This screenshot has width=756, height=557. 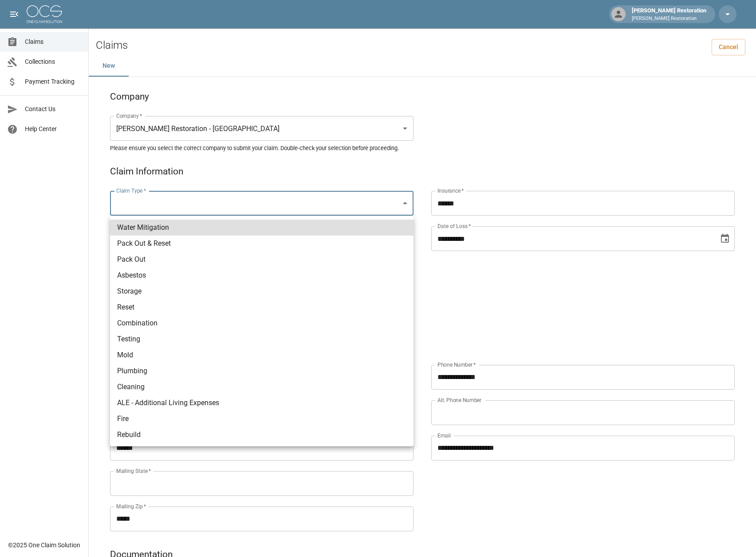 I want to click on li: Reset, so click(x=262, y=308).